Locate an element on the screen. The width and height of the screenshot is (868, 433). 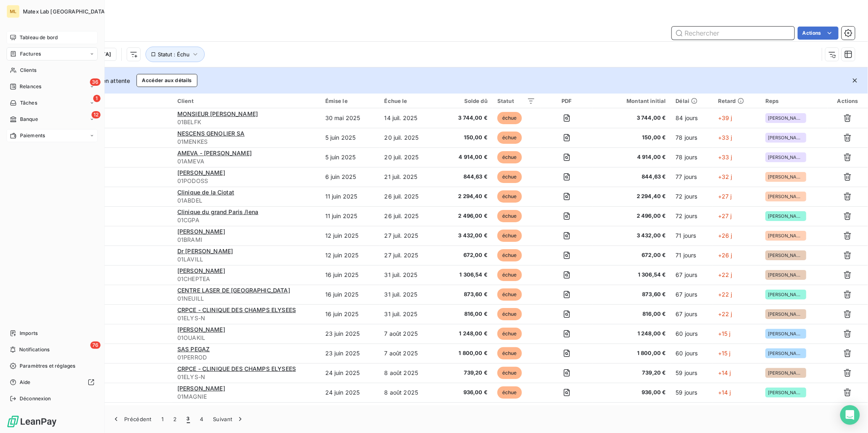
span: 2 294,40 € is located at coordinates (632, 196).